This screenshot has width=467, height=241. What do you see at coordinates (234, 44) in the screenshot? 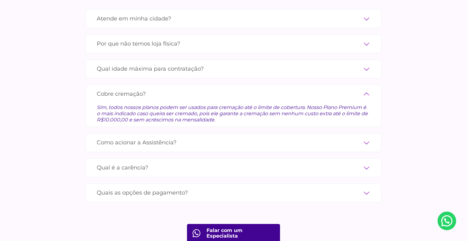
I see `label: Por que não temos loja física?` at bounding box center [234, 44].